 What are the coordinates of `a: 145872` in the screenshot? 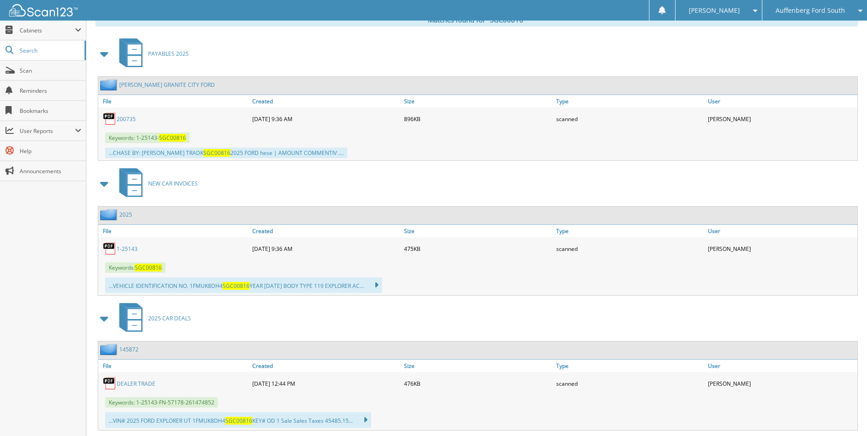 It's located at (129, 349).